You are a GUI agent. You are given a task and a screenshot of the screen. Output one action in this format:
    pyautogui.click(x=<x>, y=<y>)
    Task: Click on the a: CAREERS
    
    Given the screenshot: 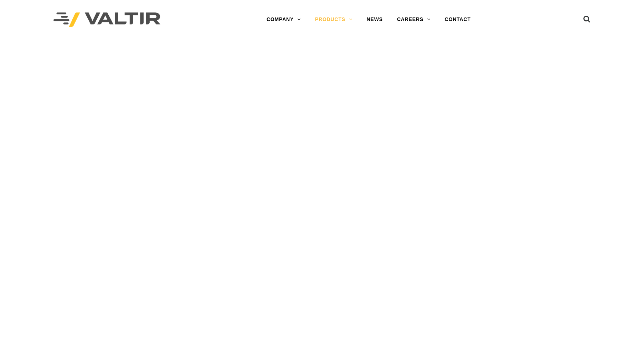 What is the action you would take?
    pyautogui.click(x=414, y=19)
    